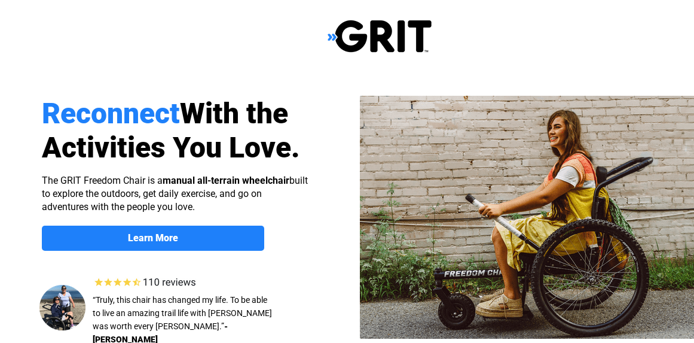 This screenshot has width=694, height=343. What do you see at coordinates (153, 237) in the screenshot?
I see `strong: Learn More` at bounding box center [153, 237].